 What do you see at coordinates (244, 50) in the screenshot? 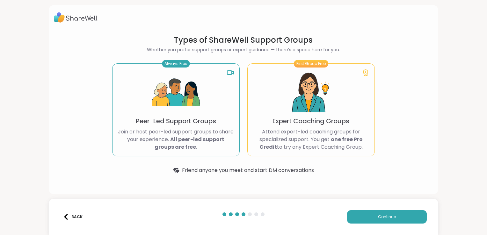
I see `h2: Whether you prefer support groups or expert guidance — there’s a space here for you.` at bounding box center [244, 50].